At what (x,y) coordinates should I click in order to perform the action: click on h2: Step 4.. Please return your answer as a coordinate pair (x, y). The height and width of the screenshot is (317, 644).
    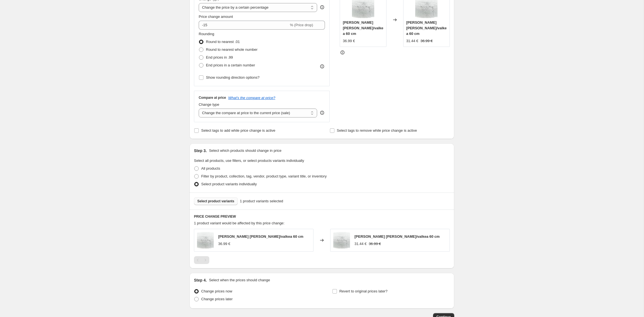
    Looking at the image, I should click on (200, 280).